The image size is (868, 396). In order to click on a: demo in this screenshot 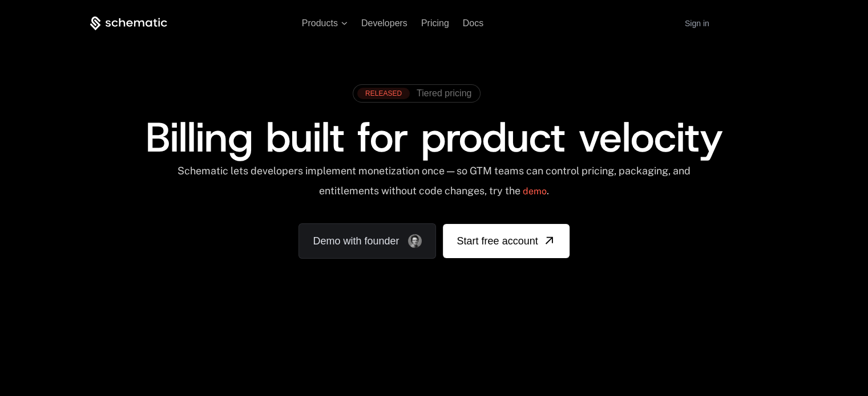, I will do `click(535, 191)`.